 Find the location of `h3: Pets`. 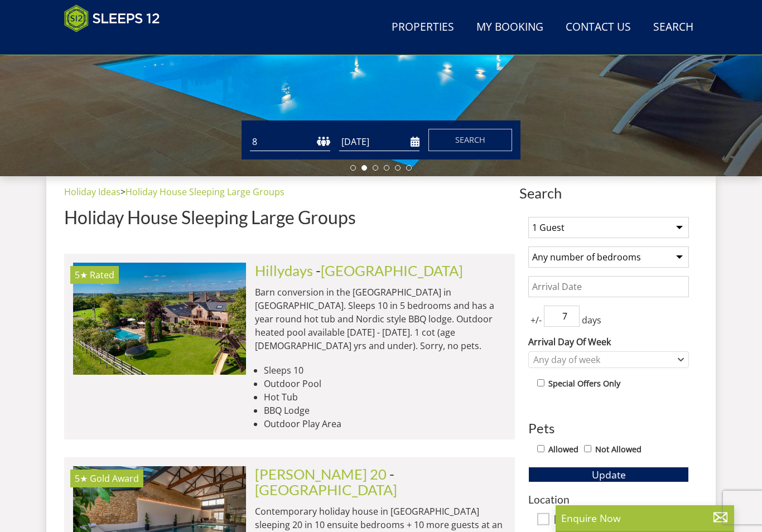

h3: Pets is located at coordinates (609, 429).